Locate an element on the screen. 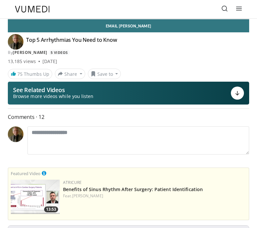 The image size is (257, 228). h4: Top 5 Arrhythmias You Need to Know is located at coordinates (72, 42).